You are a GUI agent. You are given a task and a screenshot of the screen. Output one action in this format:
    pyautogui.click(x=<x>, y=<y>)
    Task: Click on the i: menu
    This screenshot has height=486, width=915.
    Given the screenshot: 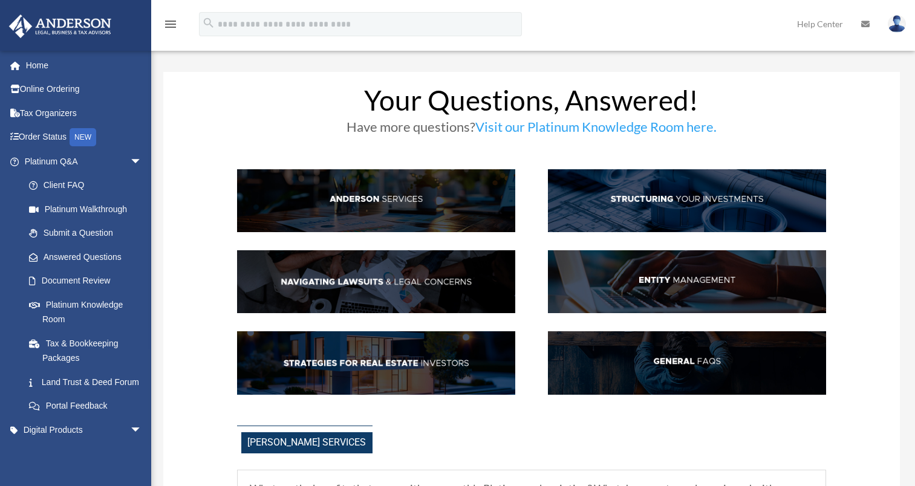 What is the action you would take?
    pyautogui.click(x=171, y=24)
    